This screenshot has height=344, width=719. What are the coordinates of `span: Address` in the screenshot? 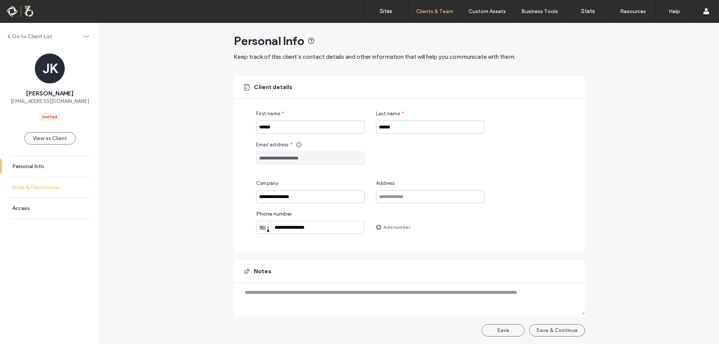 It's located at (385, 183).